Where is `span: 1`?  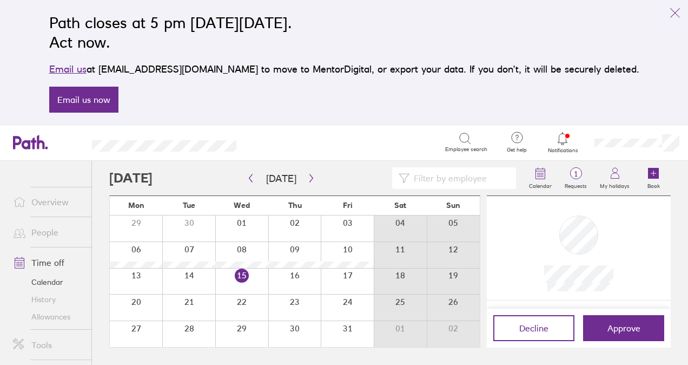
span: 1 is located at coordinates (576, 174).